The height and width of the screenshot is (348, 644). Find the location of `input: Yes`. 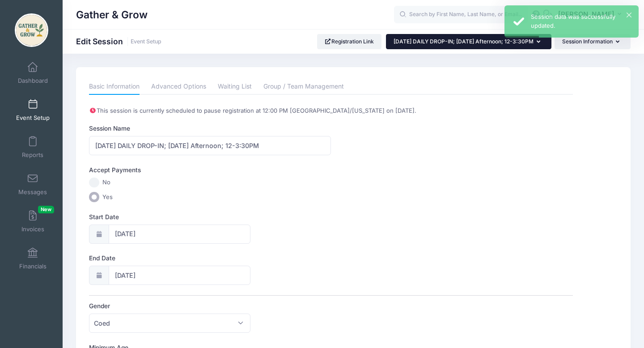

input: Yes is located at coordinates (94, 197).